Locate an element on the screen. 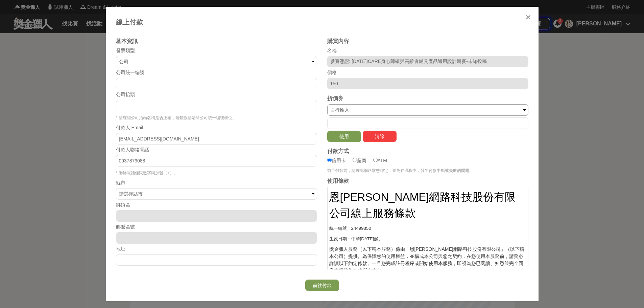 Image resolution: width=644 pixels, height=308 pixels. button: 使用 is located at coordinates (344, 137).